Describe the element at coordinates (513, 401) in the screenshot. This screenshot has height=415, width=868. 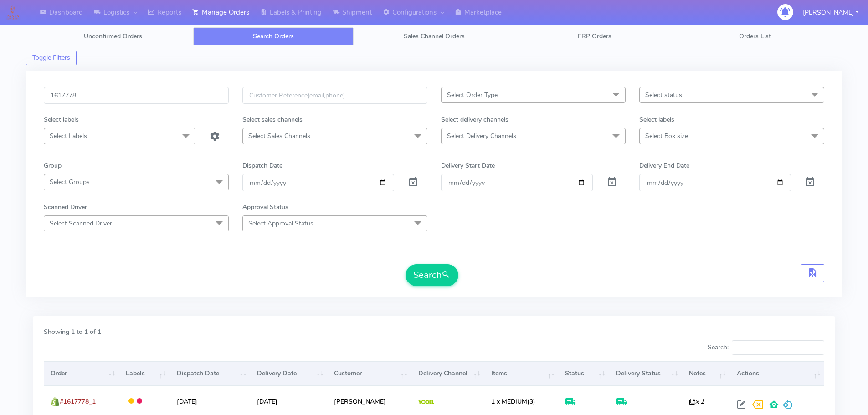
I see `span: (3)` at that location.